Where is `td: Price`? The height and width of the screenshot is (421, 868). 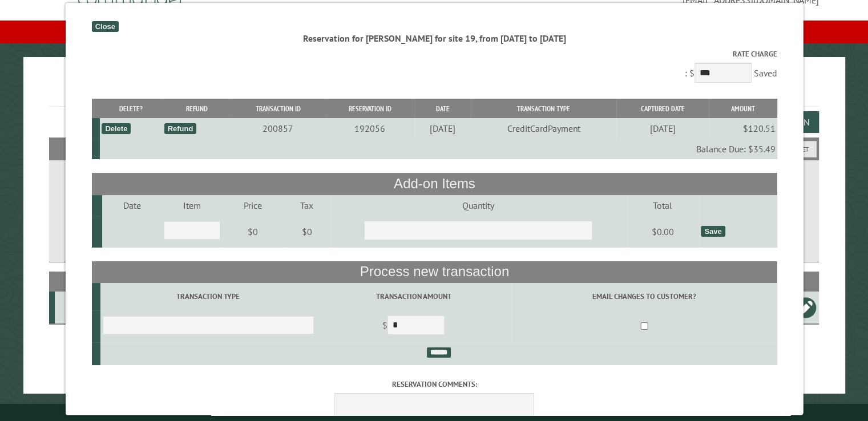 td: Price is located at coordinates (252, 206).